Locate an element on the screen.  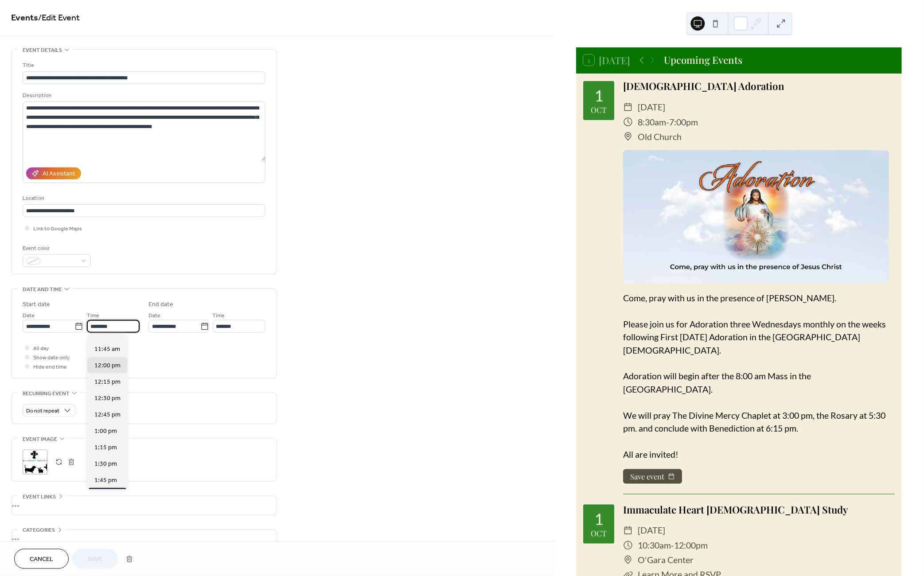
span: 11:45 am is located at coordinates (107, 349).